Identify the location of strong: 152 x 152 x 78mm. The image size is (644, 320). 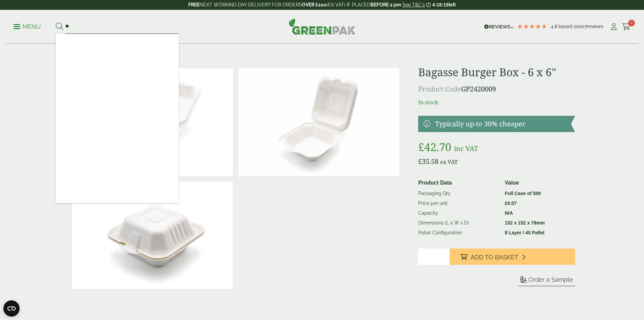
(525, 223).